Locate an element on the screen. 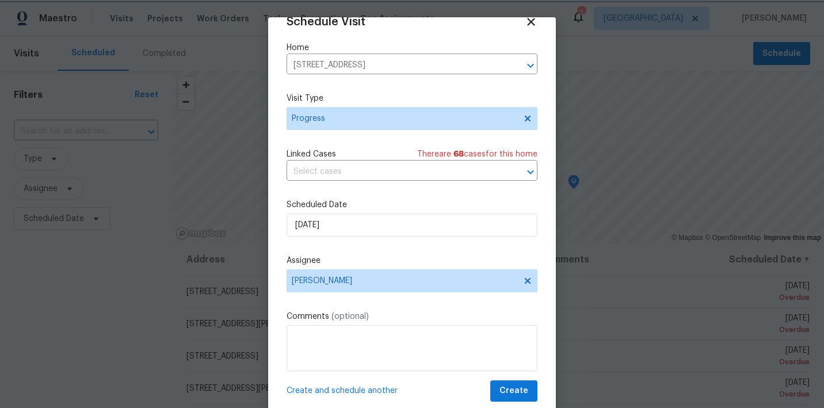  input: Enter in an address is located at coordinates (396, 65).